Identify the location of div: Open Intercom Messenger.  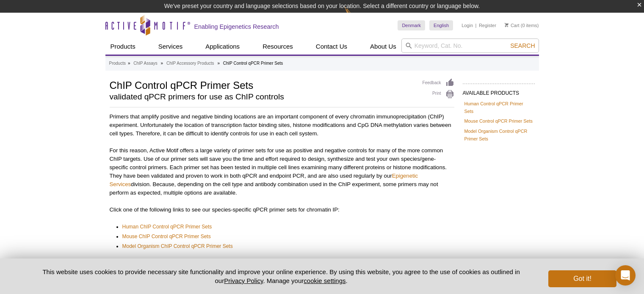
(626, 276).